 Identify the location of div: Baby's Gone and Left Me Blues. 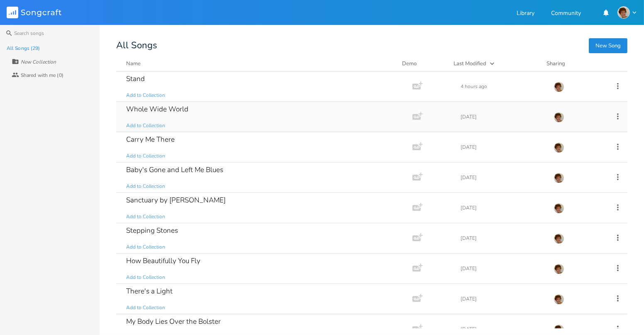
(175, 169).